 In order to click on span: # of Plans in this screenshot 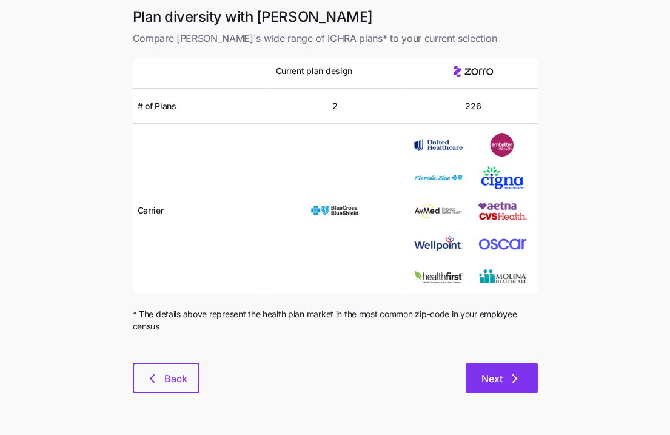, I will do `click(157, 106)`.